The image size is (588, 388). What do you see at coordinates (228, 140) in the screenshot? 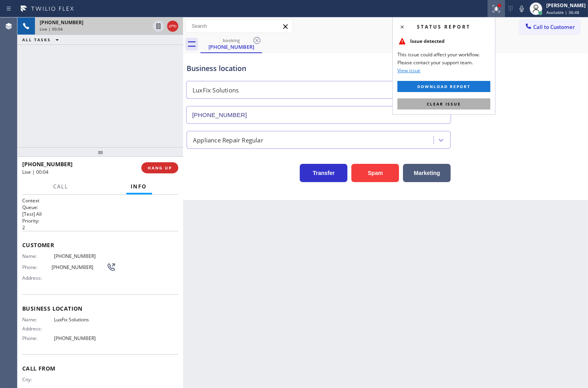
I see `div: Appliance Repair Regular` at bounding box center [228, 140].